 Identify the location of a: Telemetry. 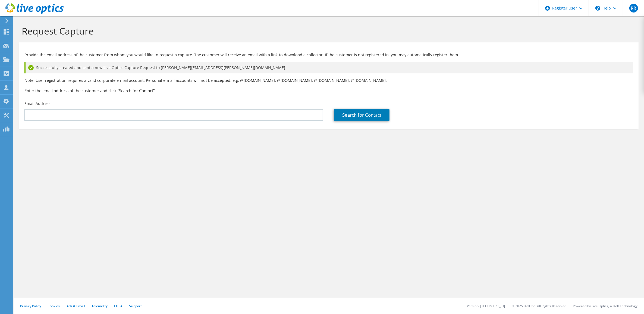
(99, 306).